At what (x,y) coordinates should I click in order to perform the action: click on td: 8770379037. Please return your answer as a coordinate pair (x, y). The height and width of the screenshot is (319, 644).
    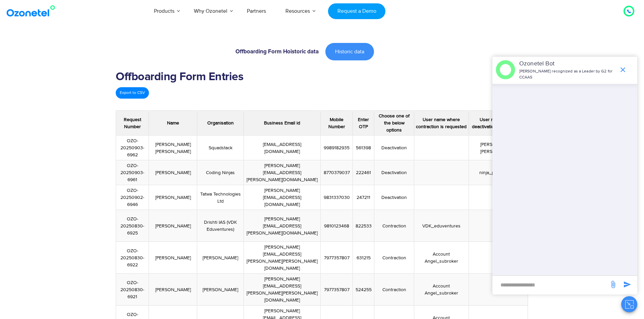
    Looking at the image, I should click on (337, 173).